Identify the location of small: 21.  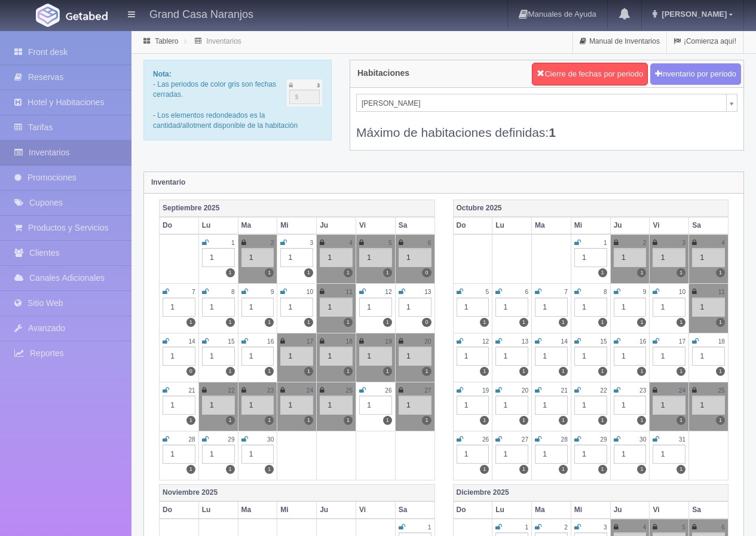
(191, 391).